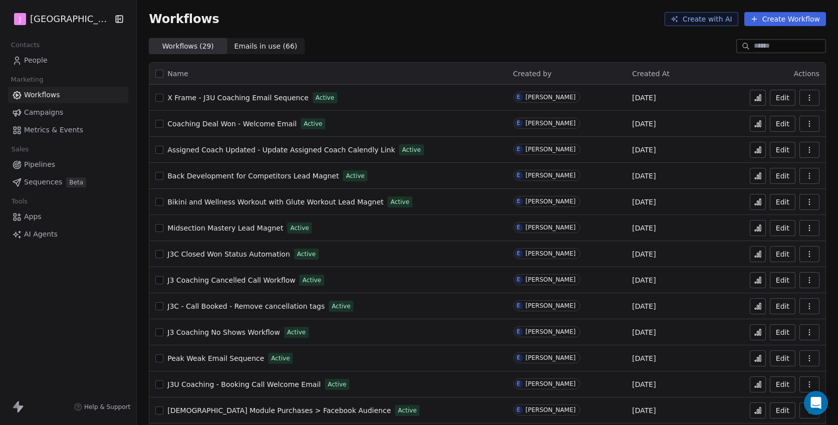 This screenshot has height=425, width=838. Describe the element at coordinates (68, 95) in the screenshot. I see `a: Workflows` at that location.